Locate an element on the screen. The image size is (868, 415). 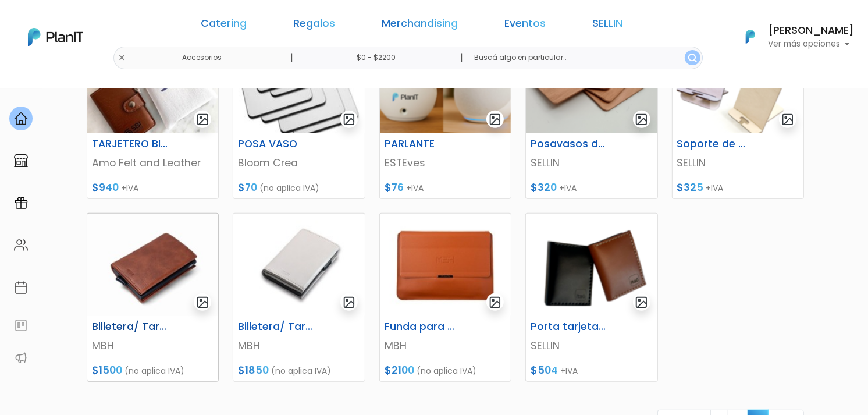
img: search_button-432b6d5273f82d61273b3651a40e1bd1b912527efae98b1b7a1b2c0702e16a8d.svg is located at coordinates (692, 58).